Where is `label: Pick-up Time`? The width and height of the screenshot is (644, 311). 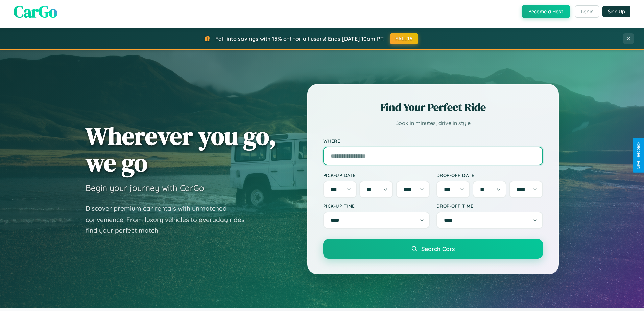
label: Pick-up Time is located at coordinates (376, 206).